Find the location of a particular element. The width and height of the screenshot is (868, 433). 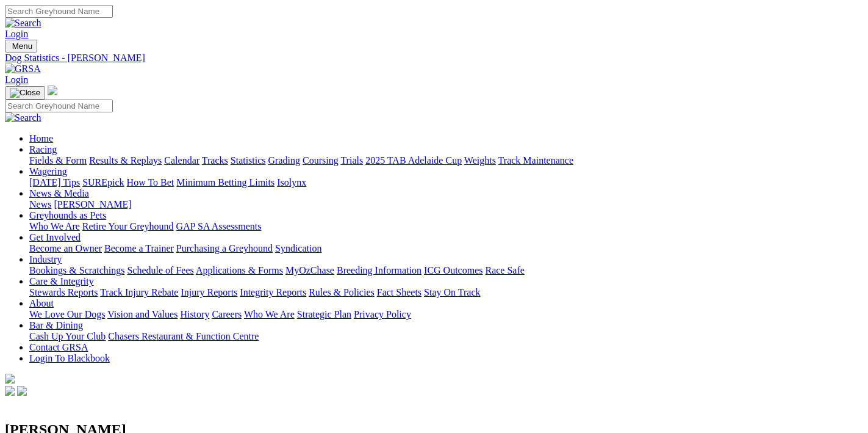

a: GAP SA Assessments is located at coordinates (219, 226).